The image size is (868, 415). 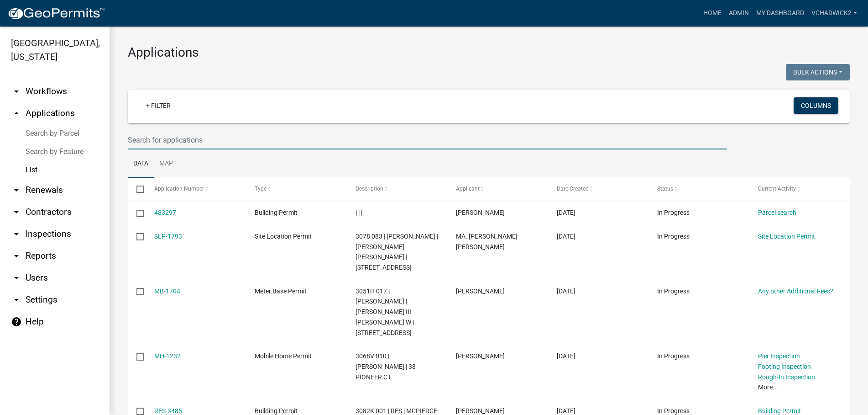 I want to click on datatable-header-cell: Application Number, so click(x=195, y=189).